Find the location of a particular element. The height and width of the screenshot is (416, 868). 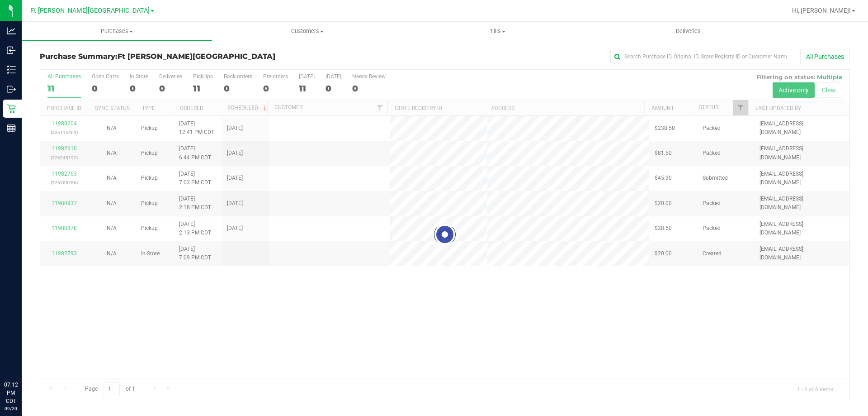

inline-svg: Reports is located at coordinates (12, 128).